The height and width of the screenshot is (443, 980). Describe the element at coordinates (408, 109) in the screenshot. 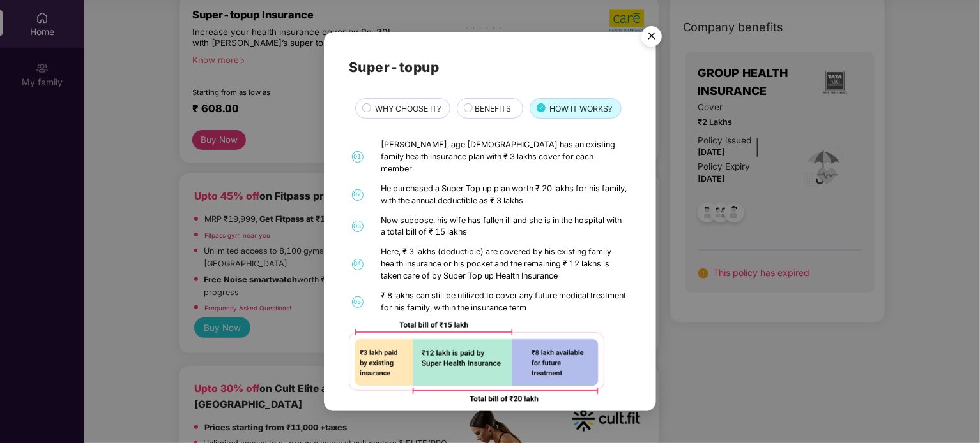

I see `span: WHY CHOOSE IT?` at that location.